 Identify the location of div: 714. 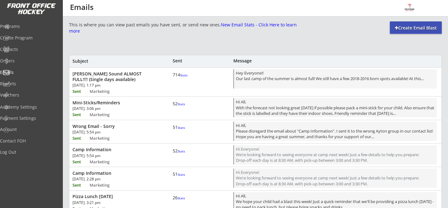
(182, 75).